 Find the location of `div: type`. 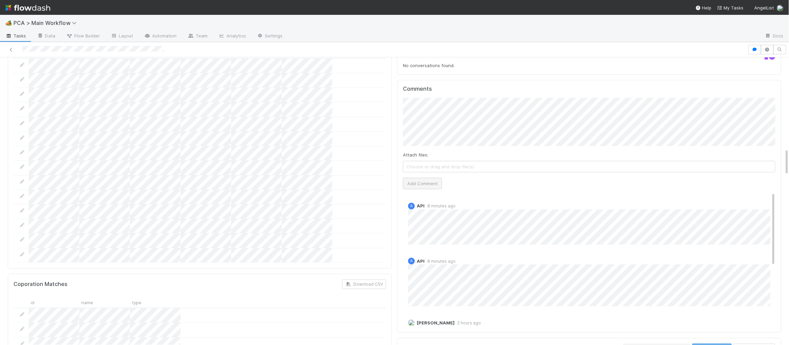

div: type is located at coordinates (155, 302).